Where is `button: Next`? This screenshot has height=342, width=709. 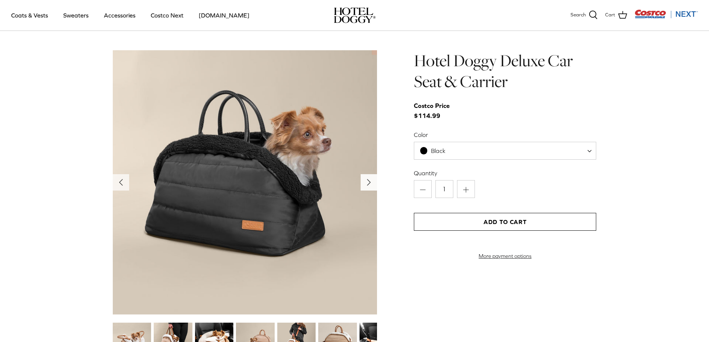
button: Next is located at coordinates (369, 182).